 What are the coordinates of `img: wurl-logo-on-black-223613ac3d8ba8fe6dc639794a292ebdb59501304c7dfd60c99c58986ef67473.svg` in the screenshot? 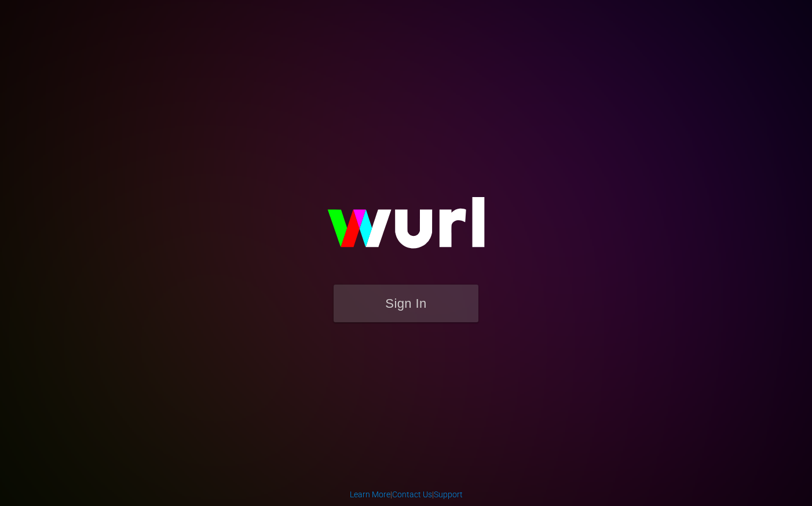 It's located at (406, 228).